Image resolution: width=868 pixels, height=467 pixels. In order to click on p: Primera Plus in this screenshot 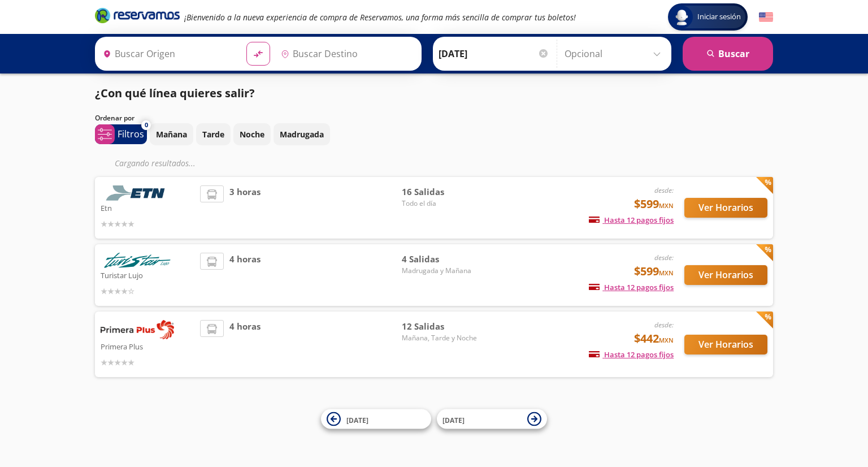, I will do `click(147, 346)`.